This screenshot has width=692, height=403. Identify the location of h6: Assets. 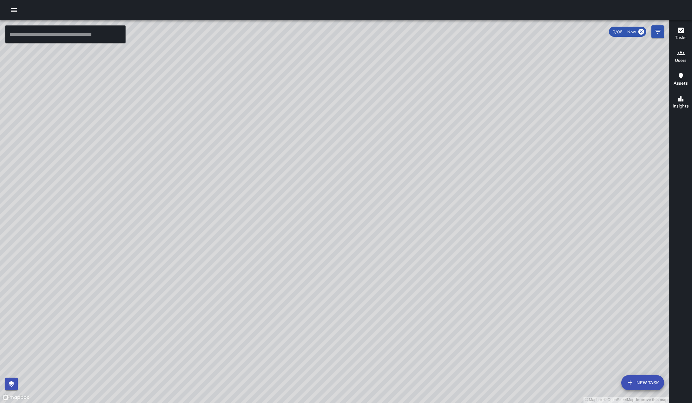
(680, 83).